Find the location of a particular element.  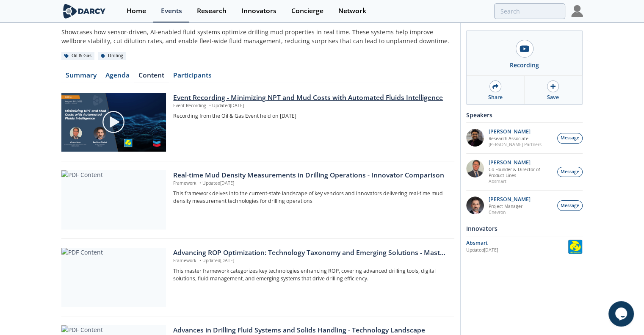

img: Profile is located at coordinates (577, 11).